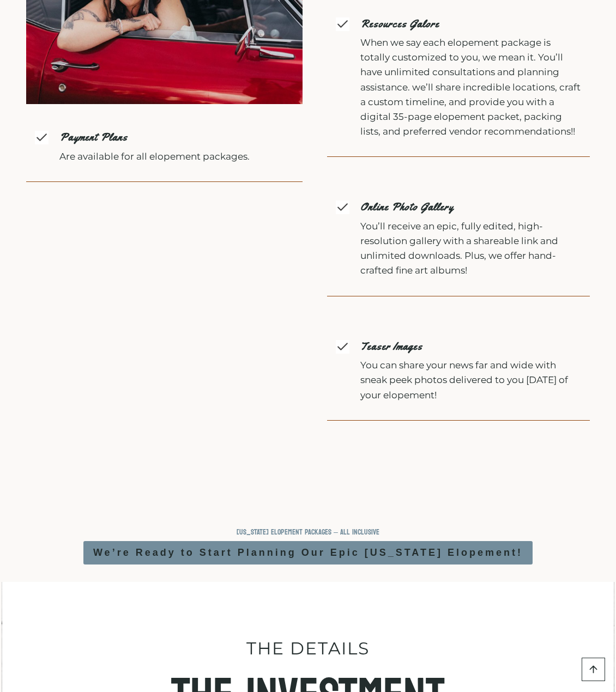  I want to click on strong: Resources Galore, so click(400, 23).